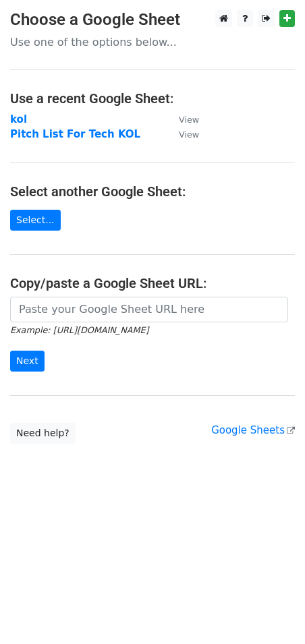 The height and width of the screenshot is (644, 305). I want to click on p: Use one of the options below..., so click(152, 42).